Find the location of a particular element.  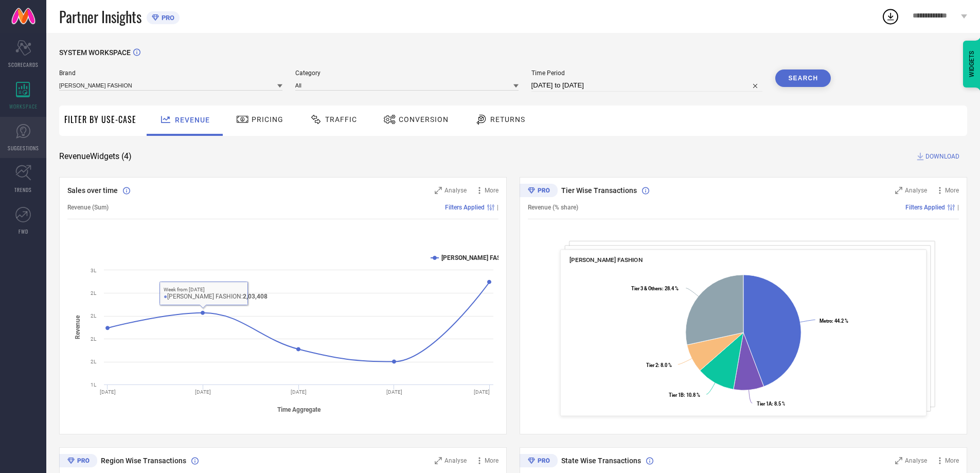

text: : 8.5 % is located at coordinates (771, 403).